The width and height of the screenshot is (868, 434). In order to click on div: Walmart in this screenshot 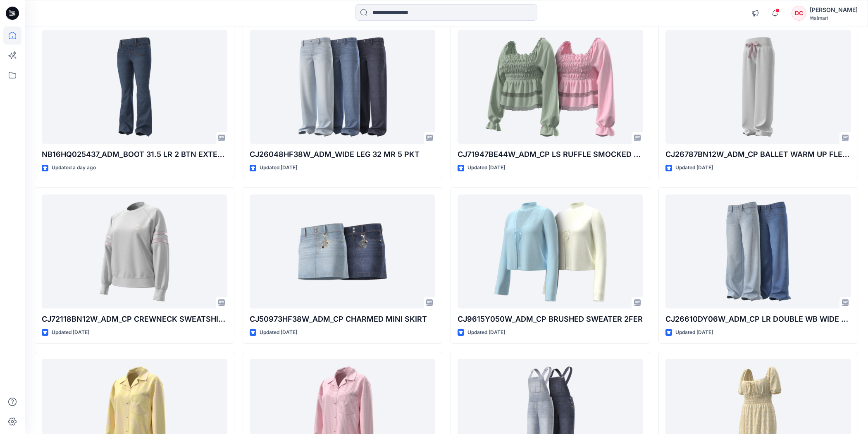, I will do `click(834, 17)`.